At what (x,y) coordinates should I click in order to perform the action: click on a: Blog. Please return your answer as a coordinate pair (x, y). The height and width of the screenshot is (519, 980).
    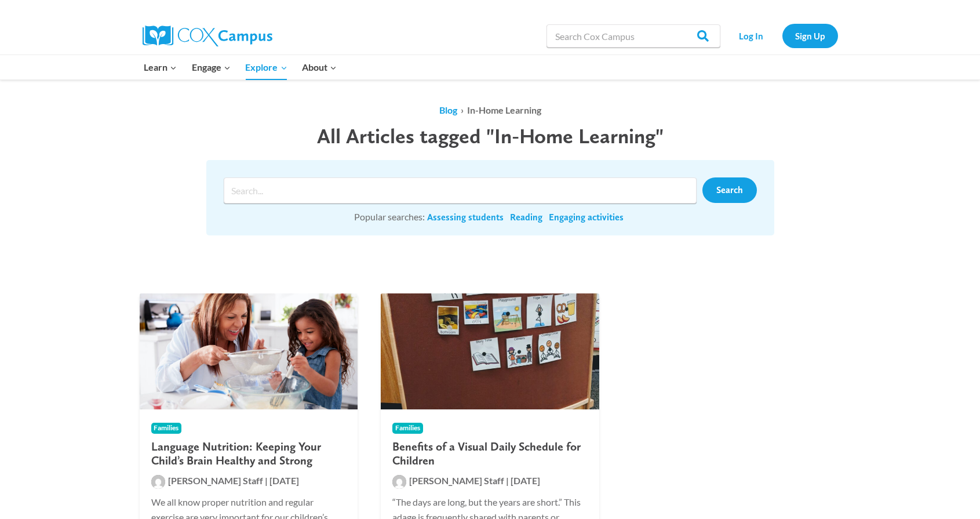
    Looking at the image, I should click on (448, 110).